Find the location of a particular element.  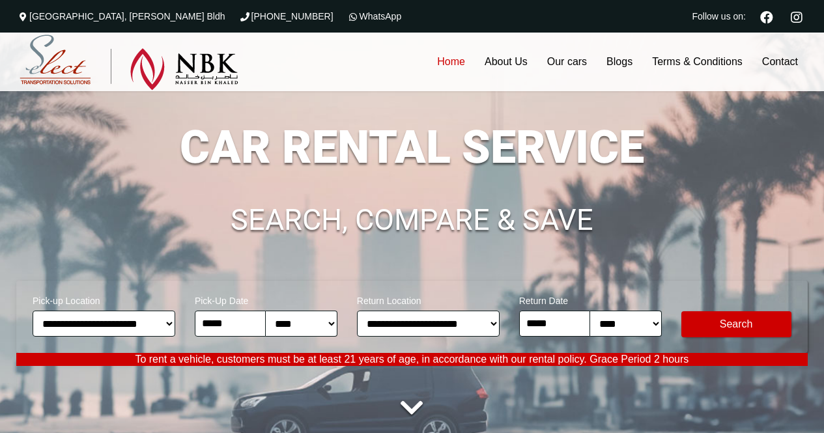

span: Return Location is located at coordinates (428, 299).